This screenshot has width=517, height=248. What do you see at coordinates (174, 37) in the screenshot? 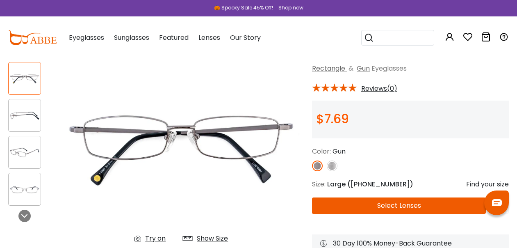
I see `span: Featured` at bounding box center [174, 37].